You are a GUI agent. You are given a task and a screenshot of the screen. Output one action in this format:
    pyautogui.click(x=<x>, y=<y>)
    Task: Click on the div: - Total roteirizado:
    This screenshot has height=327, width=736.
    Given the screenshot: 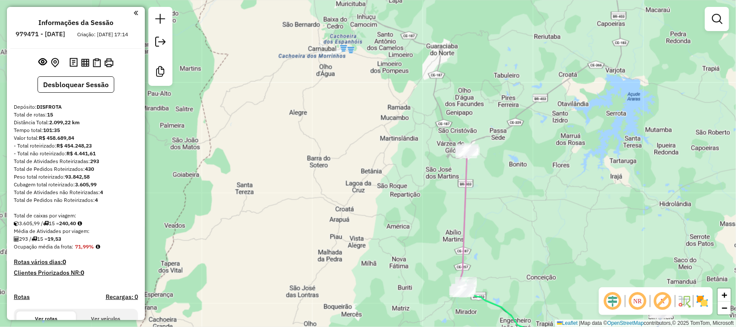 What is the action you would take?
    pyautogui.click(x=76, y=146)
    